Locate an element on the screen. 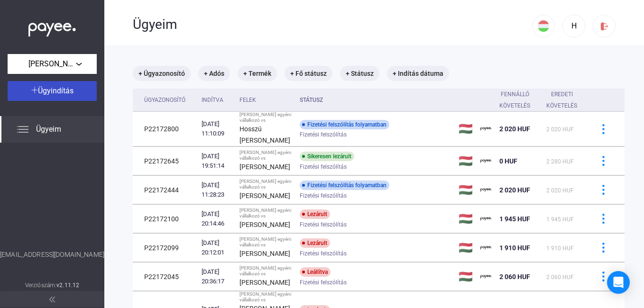 Image resolution: width=644 pixels, height=308 pixels. button: H is located at coordinates (573, 26).